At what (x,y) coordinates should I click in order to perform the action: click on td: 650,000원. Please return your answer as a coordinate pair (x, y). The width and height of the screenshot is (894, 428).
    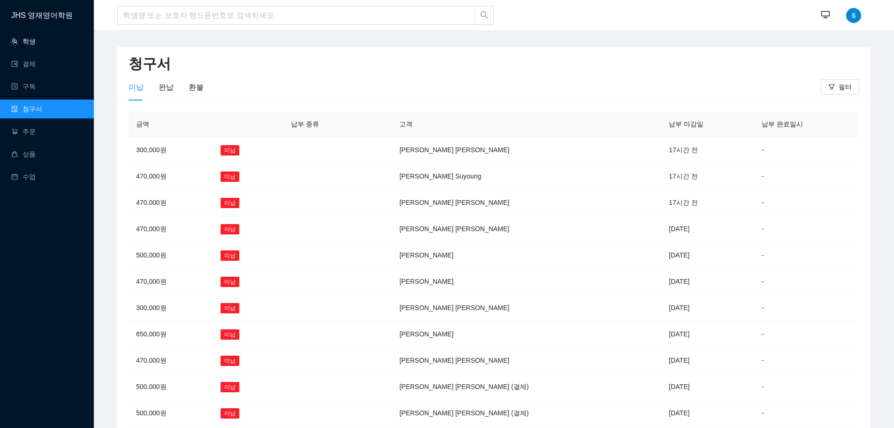
    Looking at the image, I should click on (171, 334).